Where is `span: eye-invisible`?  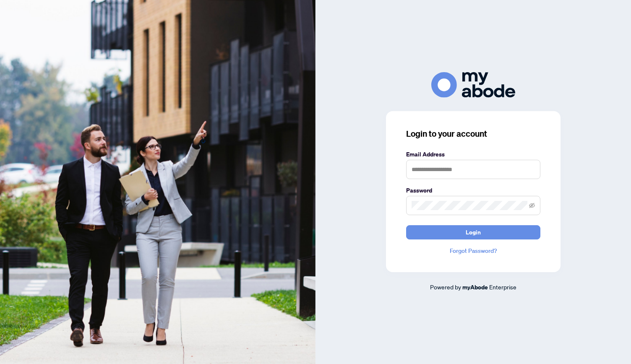 span: eye-invisible is located at coordinates (532, 205).